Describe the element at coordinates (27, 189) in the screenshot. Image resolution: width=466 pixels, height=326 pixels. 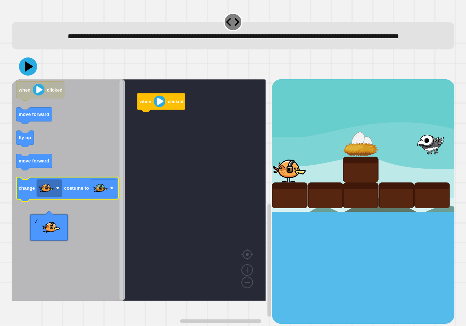
I see `text: change` at that location.